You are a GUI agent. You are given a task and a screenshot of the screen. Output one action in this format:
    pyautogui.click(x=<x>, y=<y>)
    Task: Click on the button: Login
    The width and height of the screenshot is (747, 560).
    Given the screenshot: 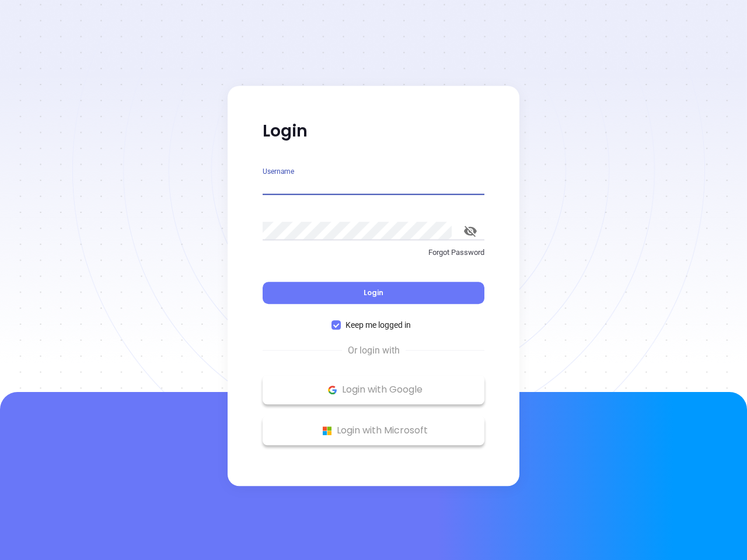 What is the action you would take?
    pyautogui.click(x=374, y=293)
    